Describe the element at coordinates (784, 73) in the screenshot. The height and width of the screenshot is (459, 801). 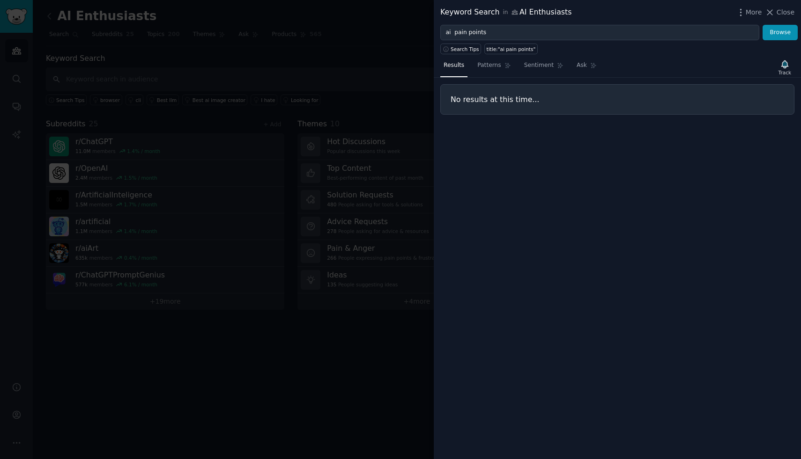
I see `div: Track` at that location.